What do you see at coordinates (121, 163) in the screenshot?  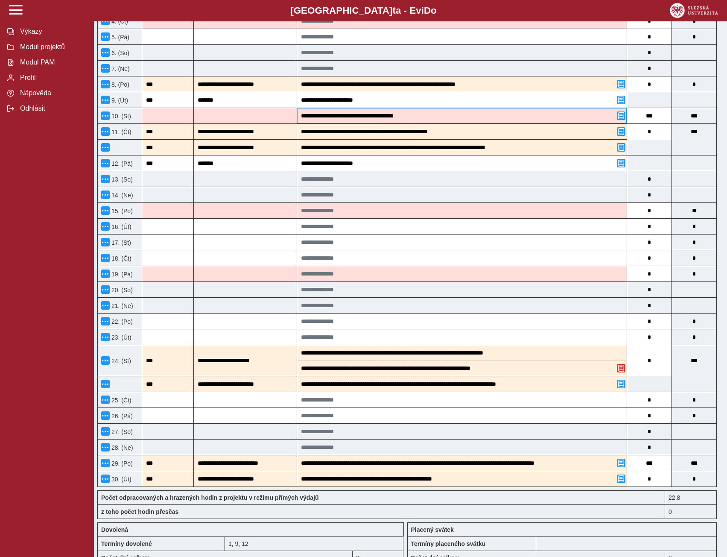 I see `span: 12. (Pá)` at bounding box center [121, 163].